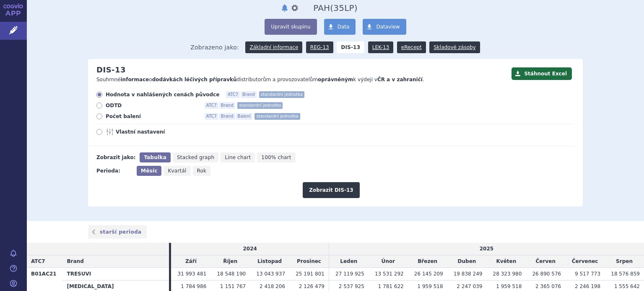 The width and height of the screenshot is (644, 291). I want to click on td: Říjen, so click(230, 262).